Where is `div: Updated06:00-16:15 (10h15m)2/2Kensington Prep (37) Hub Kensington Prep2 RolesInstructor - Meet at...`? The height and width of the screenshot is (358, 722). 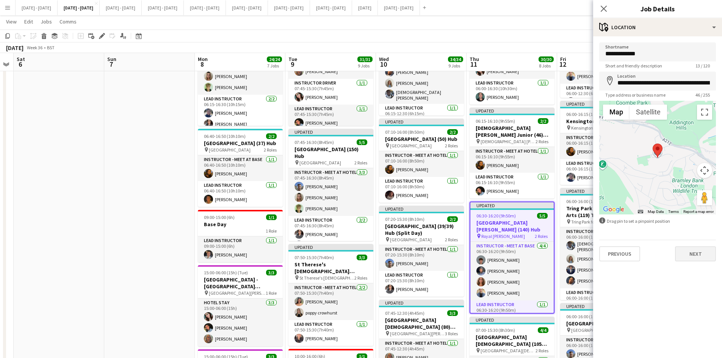
div: Updated06:00-16:15 (10h15m)2/2Kensington Prep (37) Hub Kensington Prep2 RolesInstructor - Meet at... is located at coordinates (603, 143).